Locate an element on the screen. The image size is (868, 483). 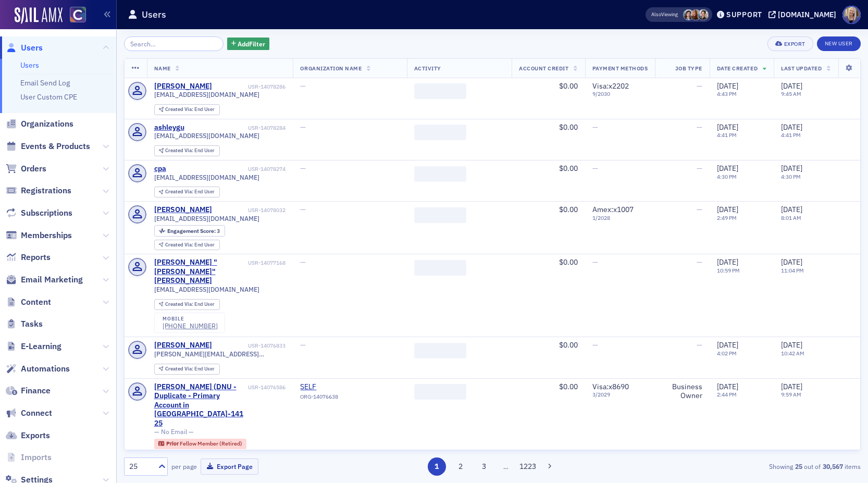
span: Exports is located at coordinates (35, 436).